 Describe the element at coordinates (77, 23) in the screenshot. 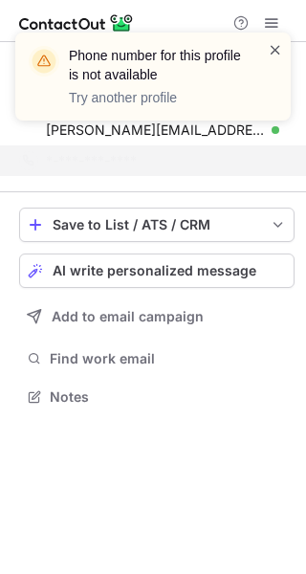

I see `img: ContactOut v5.3.10` at that location.